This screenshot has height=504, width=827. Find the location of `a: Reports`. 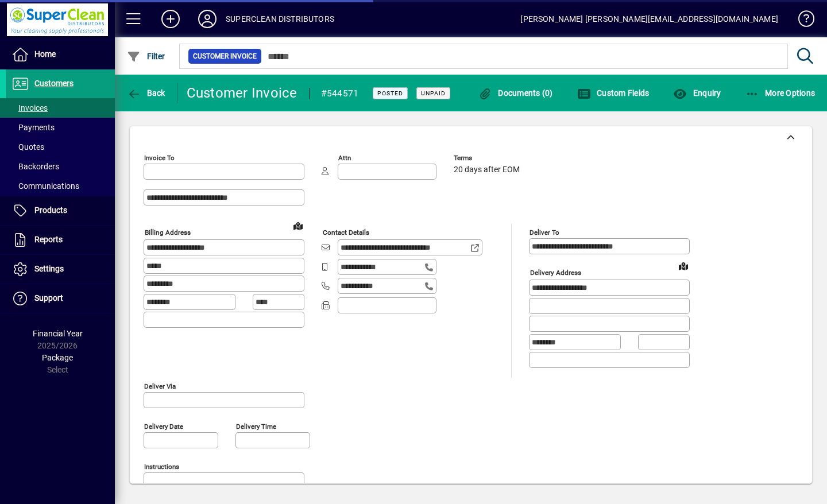

a: Reports is located at coordinates (60, 240).